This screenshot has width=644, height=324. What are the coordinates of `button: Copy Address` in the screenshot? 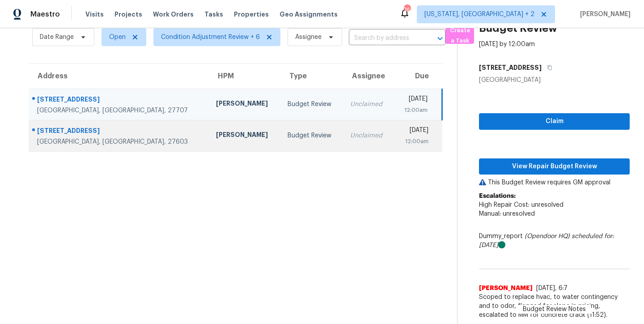 It's located at (548, 67).